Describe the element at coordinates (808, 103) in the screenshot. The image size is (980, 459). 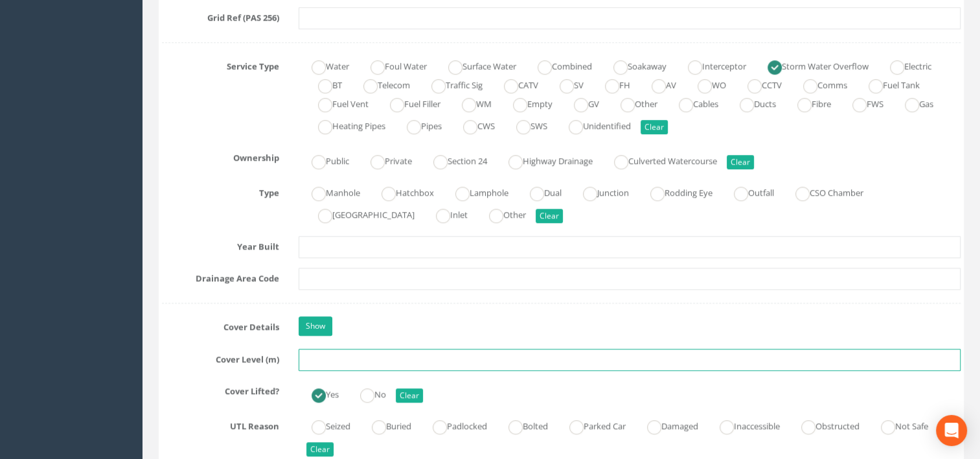
I see `label: Fibre` at that location.